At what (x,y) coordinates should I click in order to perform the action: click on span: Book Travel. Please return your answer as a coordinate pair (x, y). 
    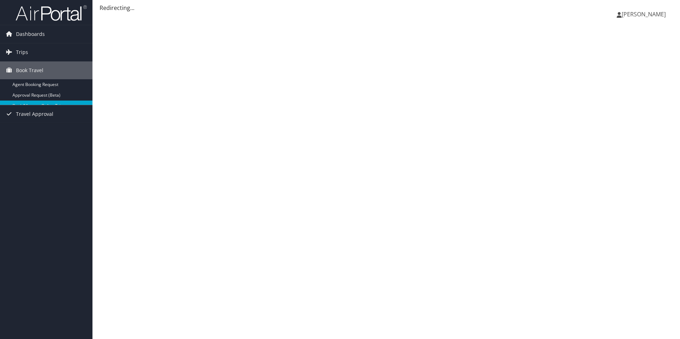
    Looking at the image, I should click on (30, 70).